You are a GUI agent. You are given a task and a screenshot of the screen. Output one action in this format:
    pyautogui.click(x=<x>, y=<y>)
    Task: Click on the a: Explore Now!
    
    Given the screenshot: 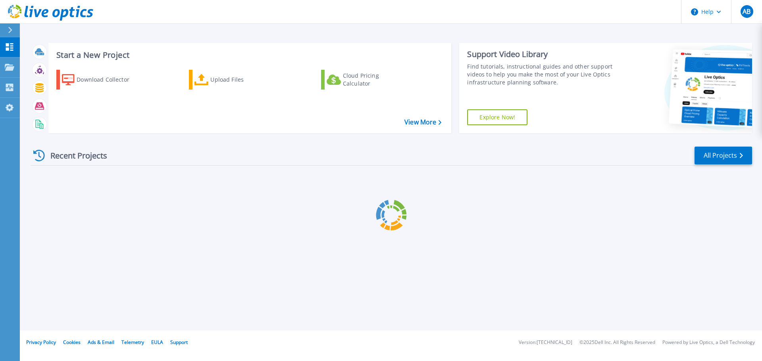 What is the action you would take?
    pyautogui.click(x=497, y=117)
    